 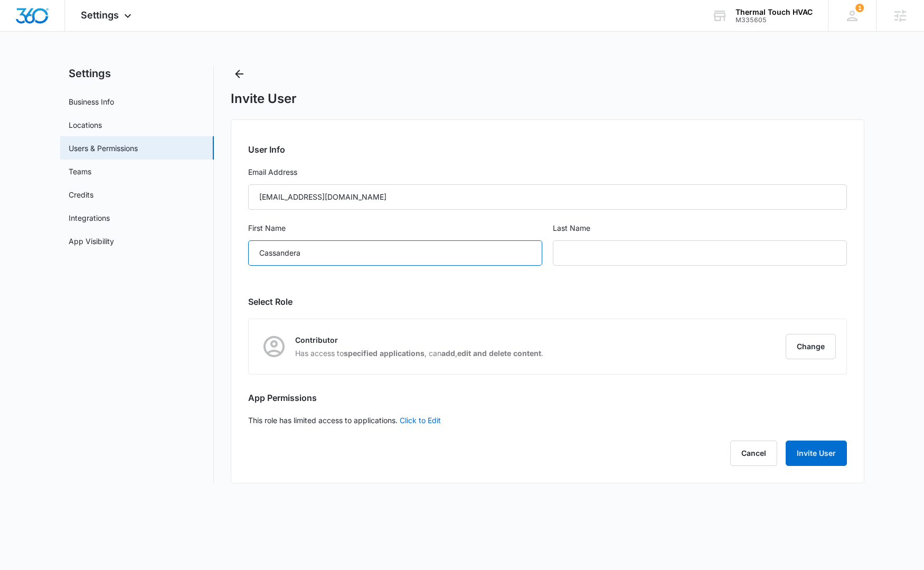 What do you see at coordinates (548, 301) in the screenshot?
I see `div: This role has limited access to applications.` at bounding box center [548, 301].